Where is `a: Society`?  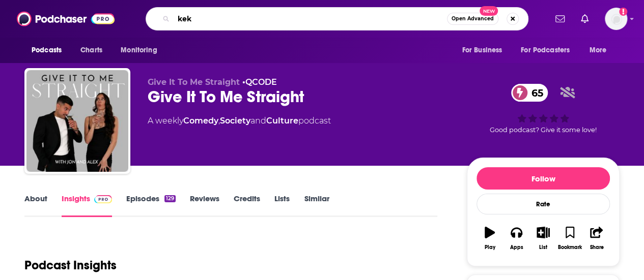 a: Society is located at coordinates (235, 120).